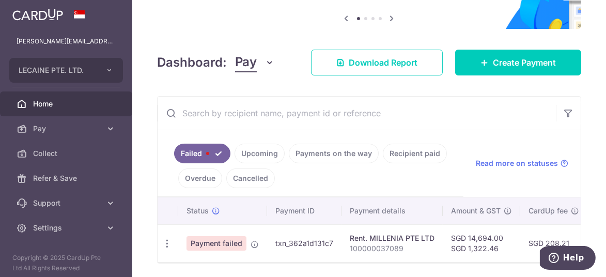  What do you see at coordinates (525, 63) in the screenshot?
I see `span: Create Payment` at bounding box center [525, 63].